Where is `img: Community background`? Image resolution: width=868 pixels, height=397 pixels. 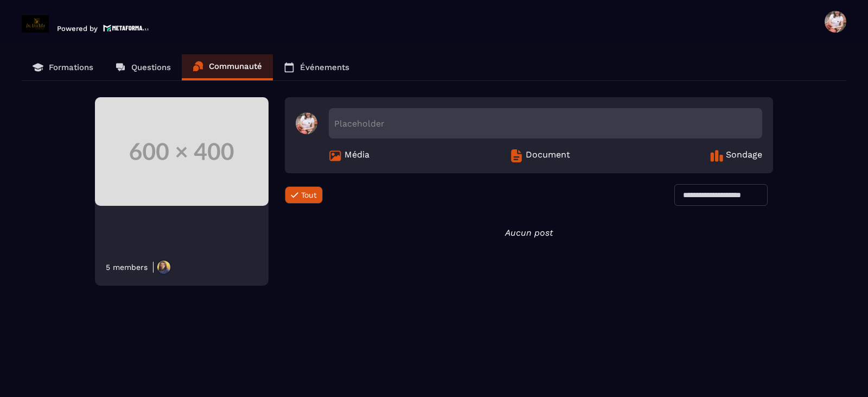 img: Community background is located at coordinates (182, 151).